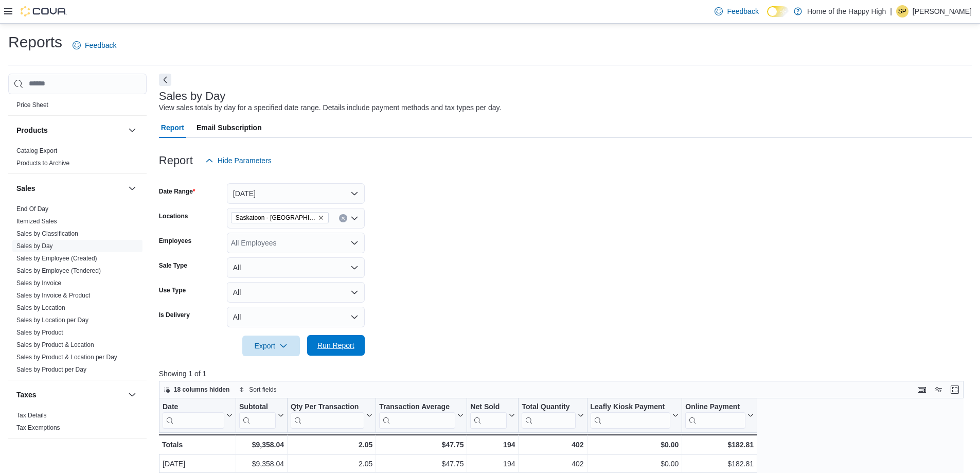 The height and width of the screenshot is (473, 980). What do you see at coordinates (165, 80) in the screenshot?
I see `button: Next` at bounding box center [165, 80].